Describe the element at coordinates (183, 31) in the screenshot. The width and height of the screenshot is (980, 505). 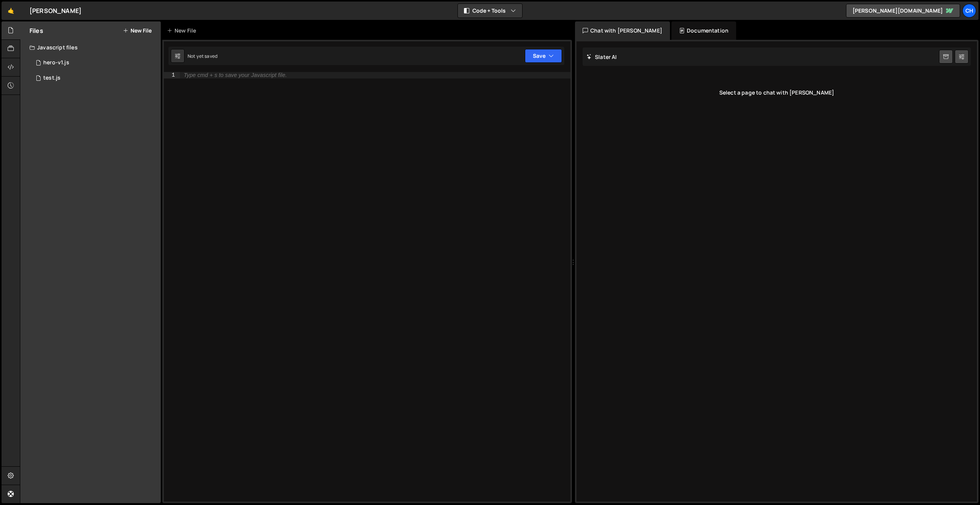
I see `div: New File` at that location.